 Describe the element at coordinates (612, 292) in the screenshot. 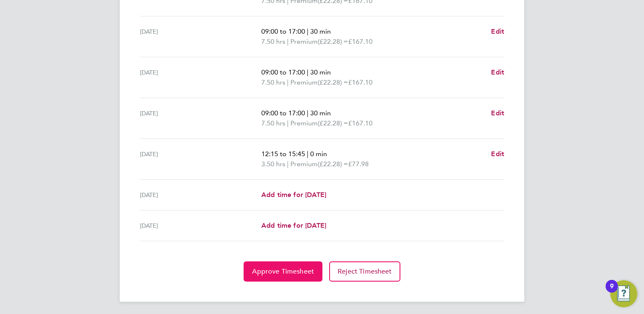

I see `div: 9` at that location.